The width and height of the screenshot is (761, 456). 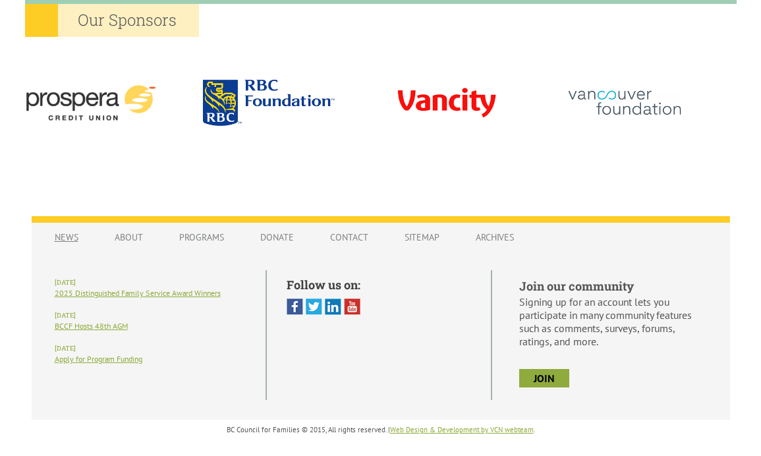 What do you see at coordinates (138, 293) in the screenshot?
I see `a: 2025 Distinguished Family Service Award Winners` at bounding box center [138, 293].